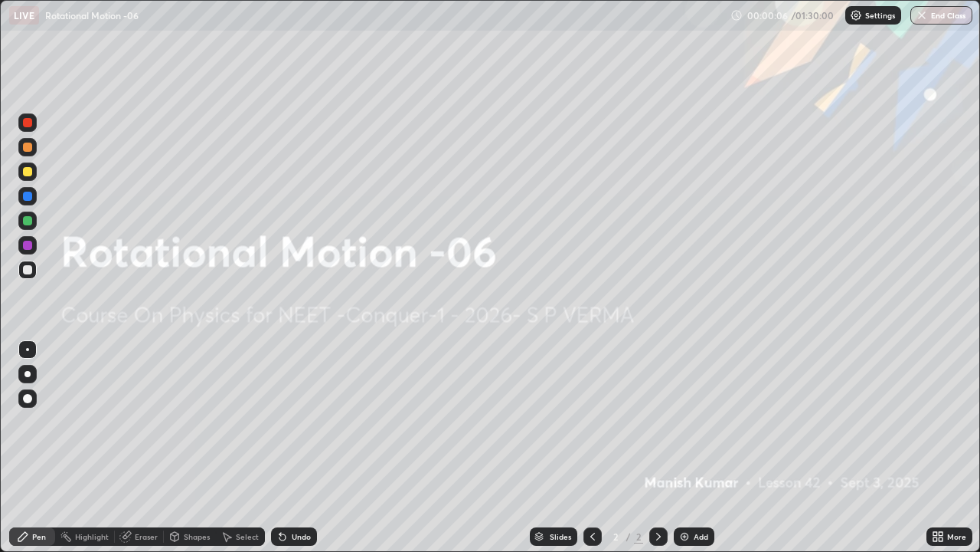  I want to click on div: Select, so click(247, 537).